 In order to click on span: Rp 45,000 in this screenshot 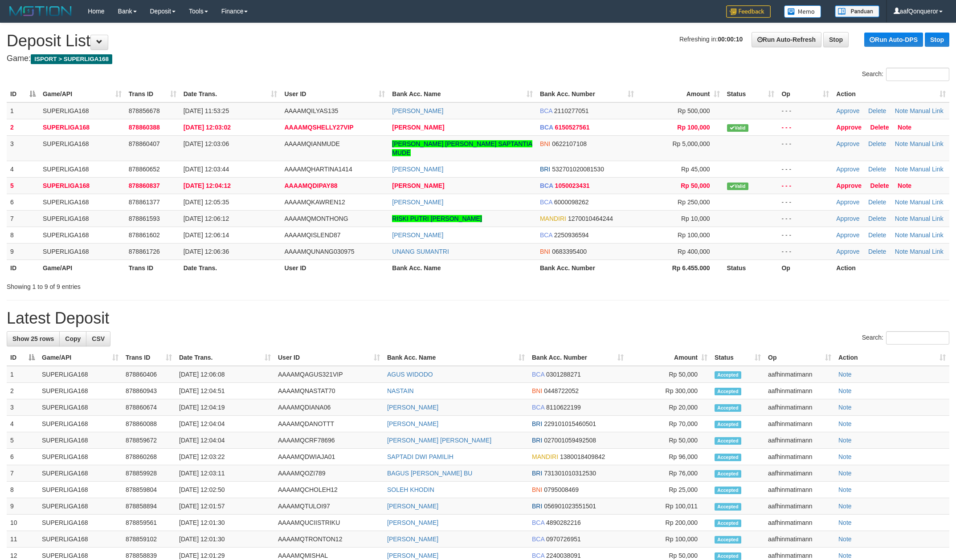, I will do `click(695, 169)`.